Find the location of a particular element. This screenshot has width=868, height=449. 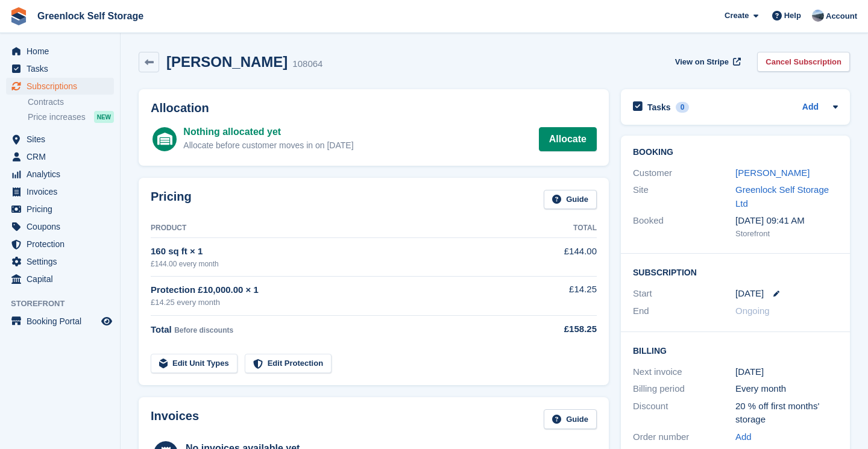

span: Help is located at coordinates (793, 16).